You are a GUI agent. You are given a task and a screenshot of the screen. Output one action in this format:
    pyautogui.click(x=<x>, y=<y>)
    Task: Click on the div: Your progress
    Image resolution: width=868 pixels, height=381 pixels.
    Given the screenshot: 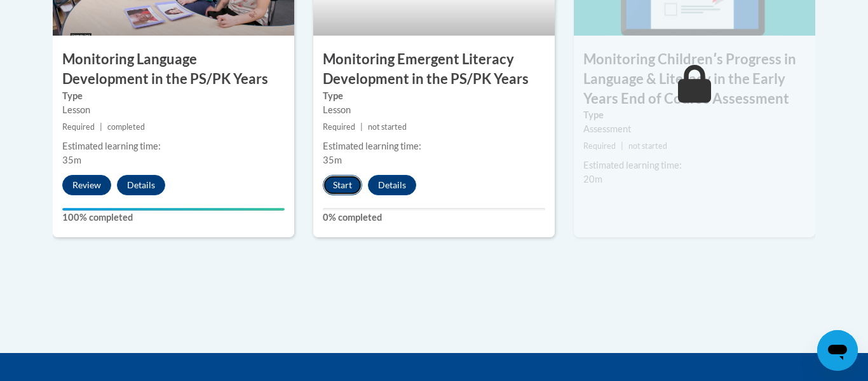 What is the action you would take?
    pyautogui.click(x=173, y=209)
    